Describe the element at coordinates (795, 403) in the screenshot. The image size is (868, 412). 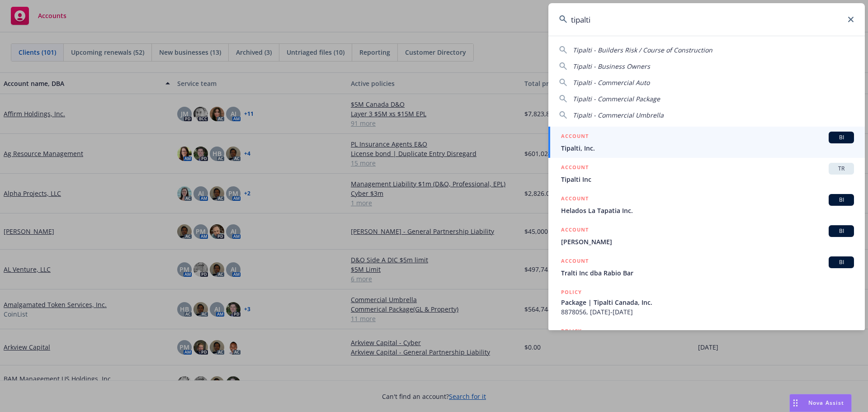
I see `div: Drag to move` at that location.